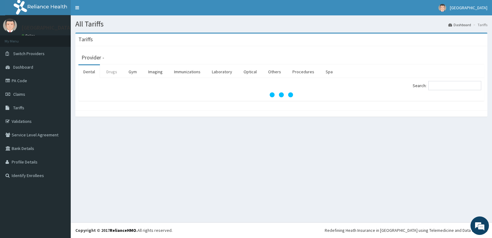 The image size is (492, 238). Describe the element at coordinates (460, 25) in the screenshot. I see `a: Dashboard` at that location.